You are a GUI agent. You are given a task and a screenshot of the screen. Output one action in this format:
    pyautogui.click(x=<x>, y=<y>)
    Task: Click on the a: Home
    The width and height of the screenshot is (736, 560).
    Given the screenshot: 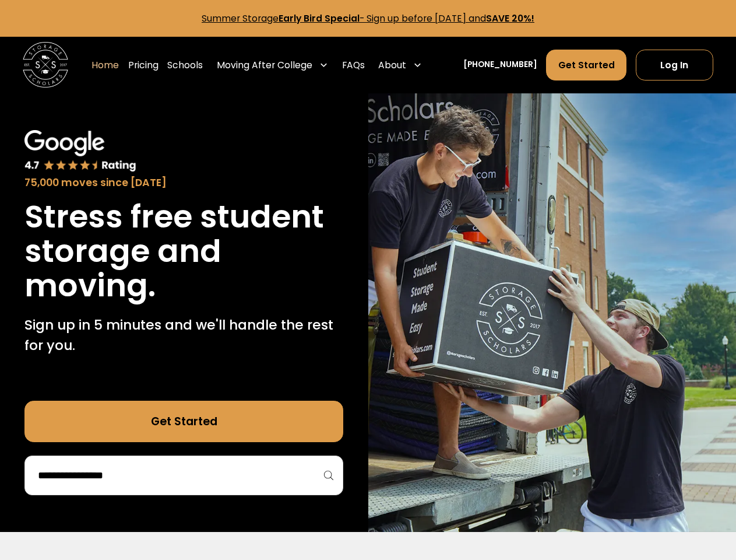 What is the action you would take?
    pyautogui.click(x=105, y=65)
    